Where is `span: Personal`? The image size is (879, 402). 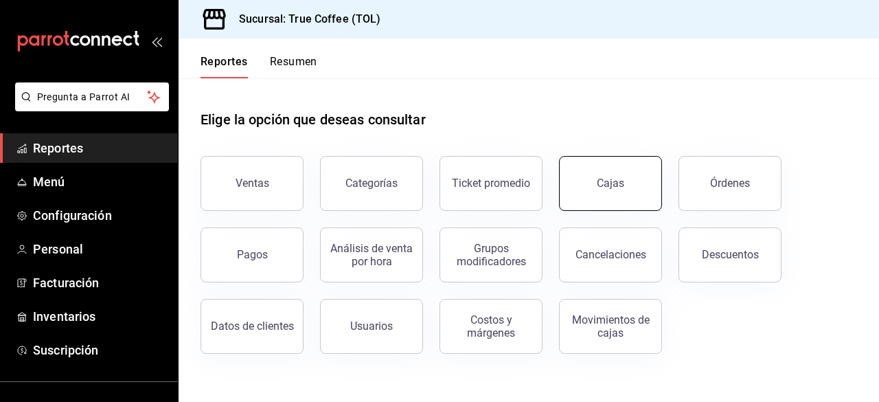
span: Personal is located at coordinates (100, 249).